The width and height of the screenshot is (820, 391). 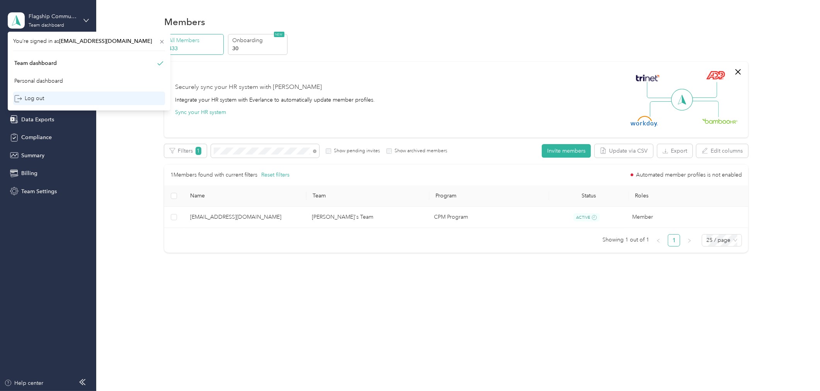 What do you see at coordinates (245, 218) in the screenshot?
I see `td: abrantley@flagshipcommunities.com` at bounding box center [245, 218].